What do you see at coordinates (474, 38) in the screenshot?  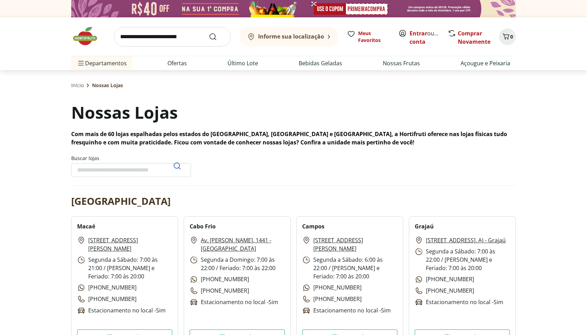 I see `a: Comprar Novamente` at bounding box center [474, 38].